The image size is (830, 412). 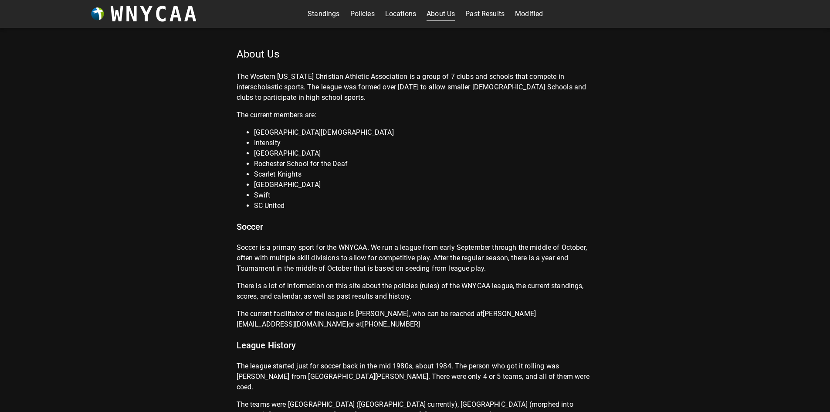 I want to click on li: Scarlet Knights, so click(x=424, y=174).